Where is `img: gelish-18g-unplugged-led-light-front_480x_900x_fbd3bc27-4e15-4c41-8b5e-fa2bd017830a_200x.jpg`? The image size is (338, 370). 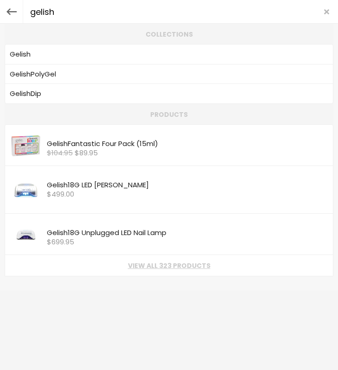
img: gelish-18g-unplugged-led-light-front_480x_900x_fbd3bc27-4e15-4c41-8b5e-fa2bd017830a_200x.jpg is located at coordinates (26, 235).